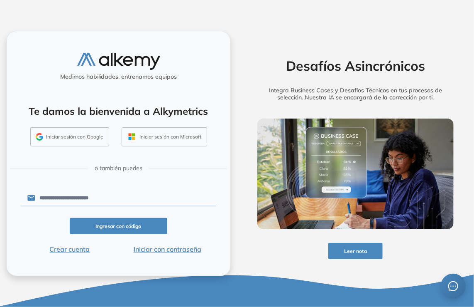 The image size is (474, 307). I want to click on h4: Te damos la bienvenida a Alkymetrics, so click(118, 111).